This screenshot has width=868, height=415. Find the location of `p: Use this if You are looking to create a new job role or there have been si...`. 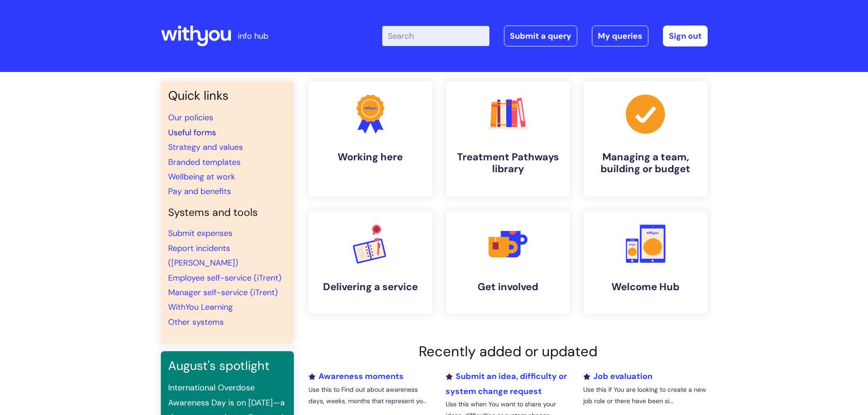

p: Use this if You are looking to create a new job role or there have been si... is located at coordinates (645, 396).